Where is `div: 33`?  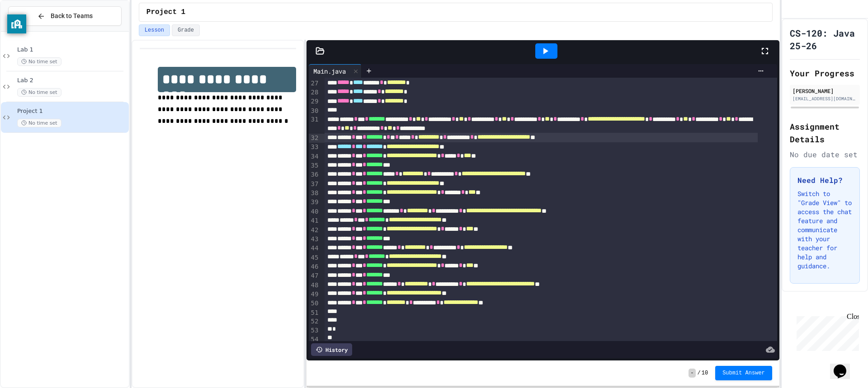 div: 33 is located at coordinates (314, 147).